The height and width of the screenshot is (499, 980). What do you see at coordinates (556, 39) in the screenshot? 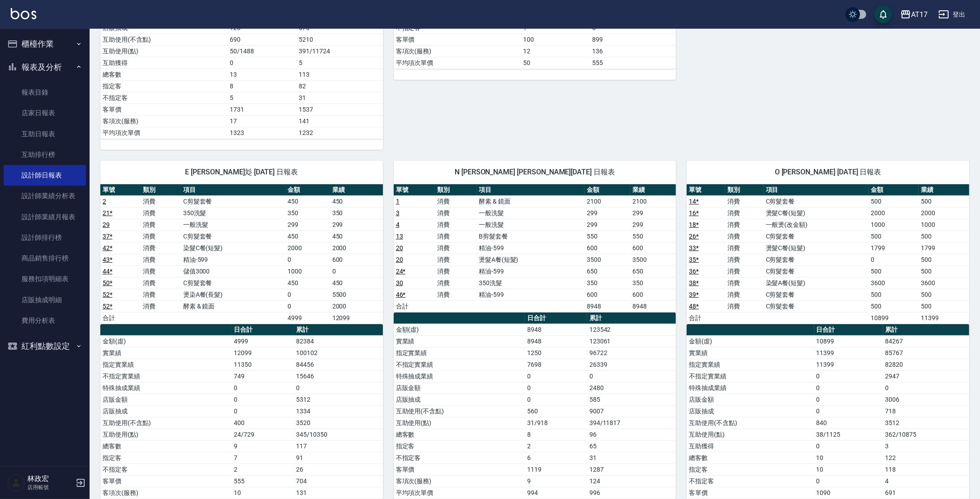
I see `td: 100` at bounding box center [556, 39].